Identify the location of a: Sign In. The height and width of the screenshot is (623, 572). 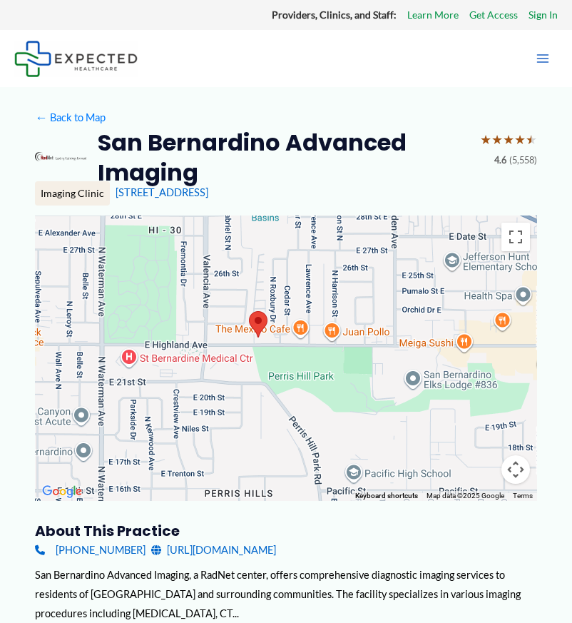
(543, 15).